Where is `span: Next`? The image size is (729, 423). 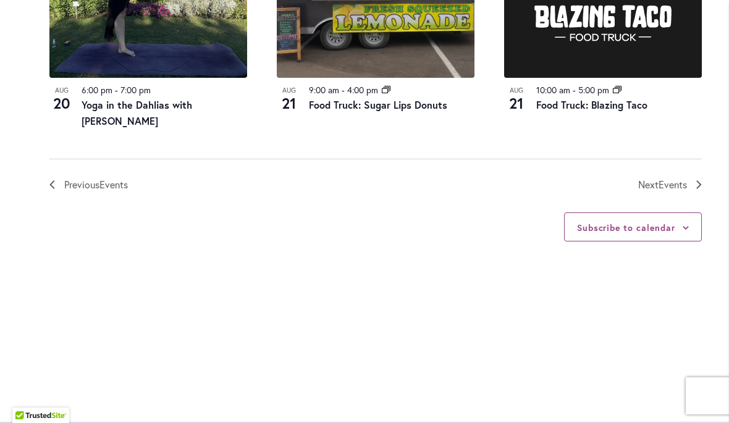 span: Next is located at coordinates (663, 185).